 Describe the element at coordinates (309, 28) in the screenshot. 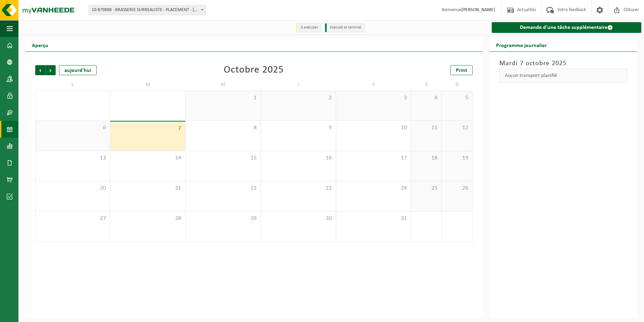

I see `li: à exécuter` at that location.